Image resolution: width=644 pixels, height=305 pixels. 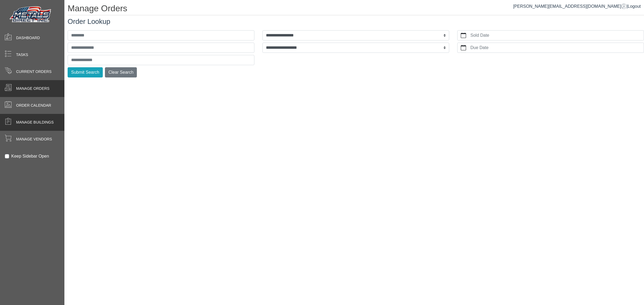 What do you see at coordinates (22, 54) in the screenshot?
I see `span: Tasks` at bounding box center [22, 54].